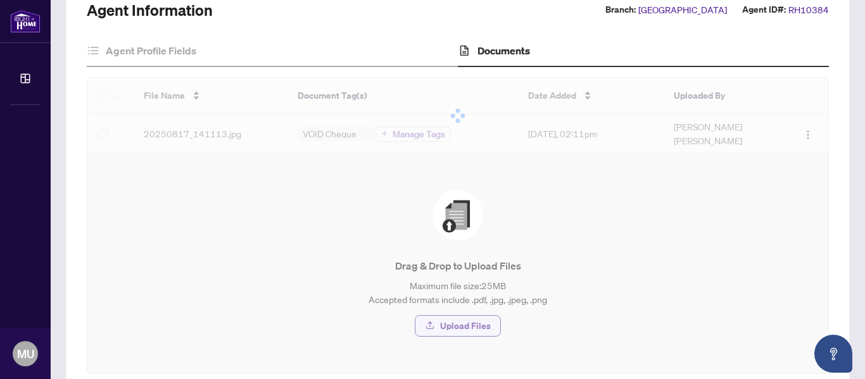 The height and width of the screenshot is (379, 865). Describe the element at coordinates (458, 293) in the screenshot. I see `p: Maximum file size: 25 MB Accepted formats include .pdf, .jpg, .jpeg, .png` at that location.